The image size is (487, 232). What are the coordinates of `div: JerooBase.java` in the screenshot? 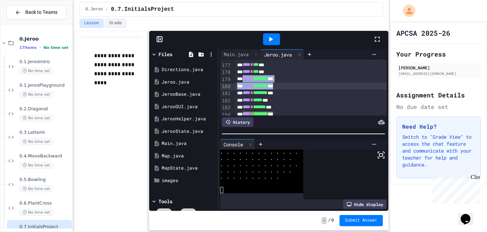 It's located at (189, 94).